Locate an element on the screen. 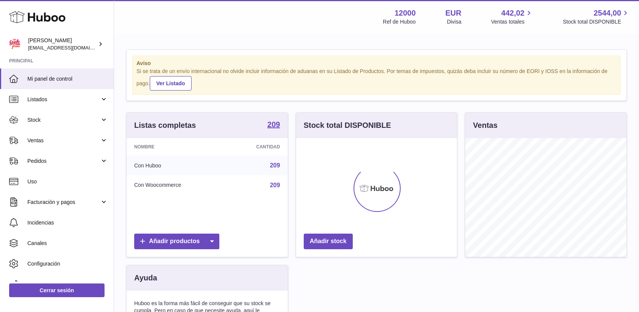 The width and height of the screenshot is (639, 312). th: Cantidad is located at coordinates (256, 147).